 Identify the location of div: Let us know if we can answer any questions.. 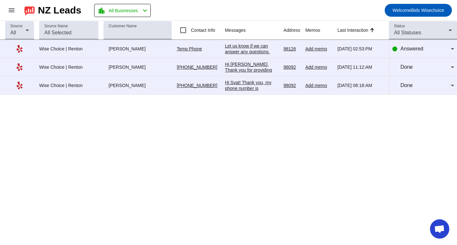
(251, 49).